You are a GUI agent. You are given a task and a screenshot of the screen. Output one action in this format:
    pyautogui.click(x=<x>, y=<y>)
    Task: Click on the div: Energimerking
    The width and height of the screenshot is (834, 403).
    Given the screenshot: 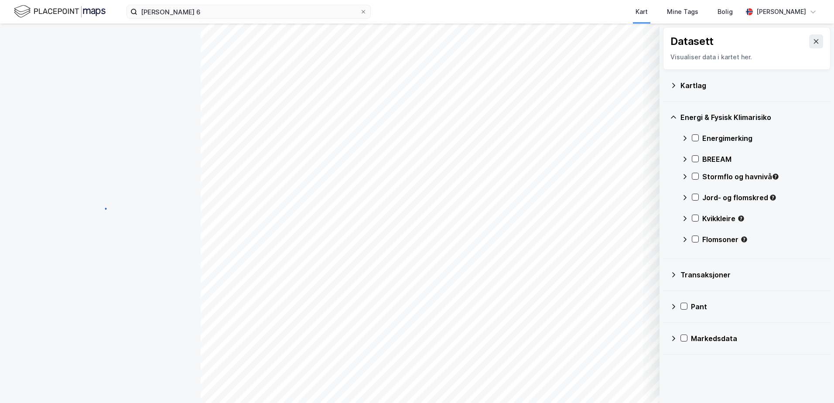 What is the action you would take?
    pyautogui.click(x=763, y=138)
    